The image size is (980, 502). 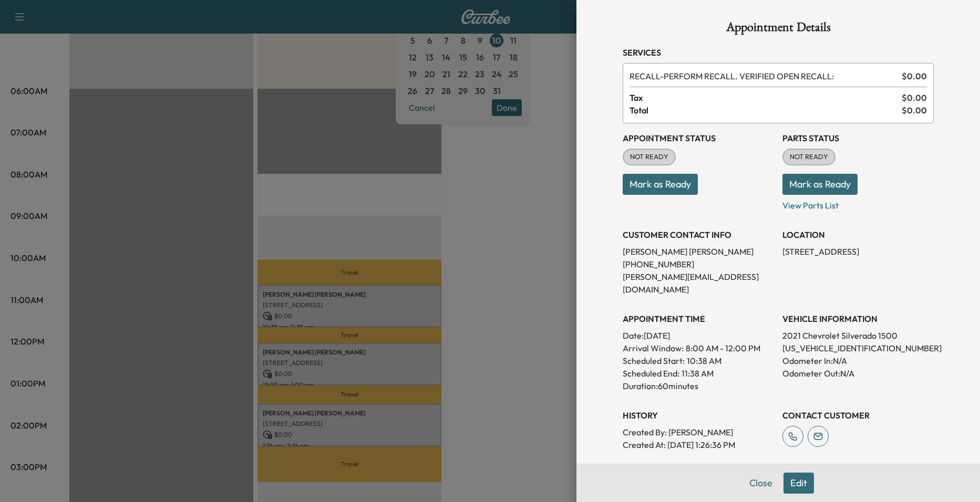 I want to click on span: PERFORM RECALL. VERIFIED OPEN RECALL:, so click(x=764, y=76).